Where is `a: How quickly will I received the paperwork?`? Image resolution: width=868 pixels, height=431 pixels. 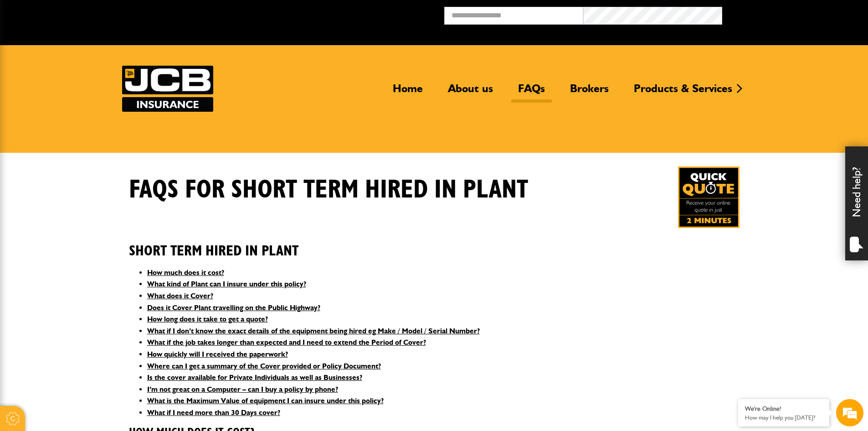 a: How quickly will I received the paperwork? is located at coordinates (217, 354).